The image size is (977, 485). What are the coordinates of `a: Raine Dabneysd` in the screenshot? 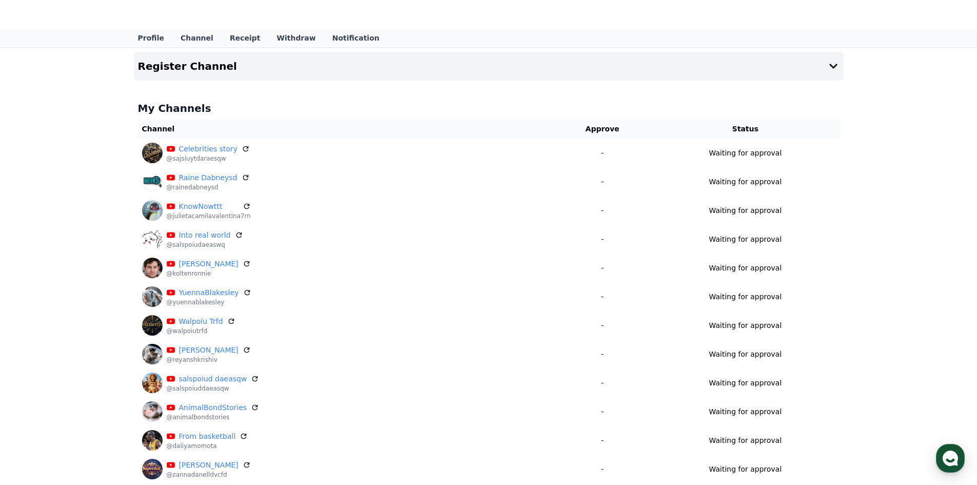 It's located at (208, 177).